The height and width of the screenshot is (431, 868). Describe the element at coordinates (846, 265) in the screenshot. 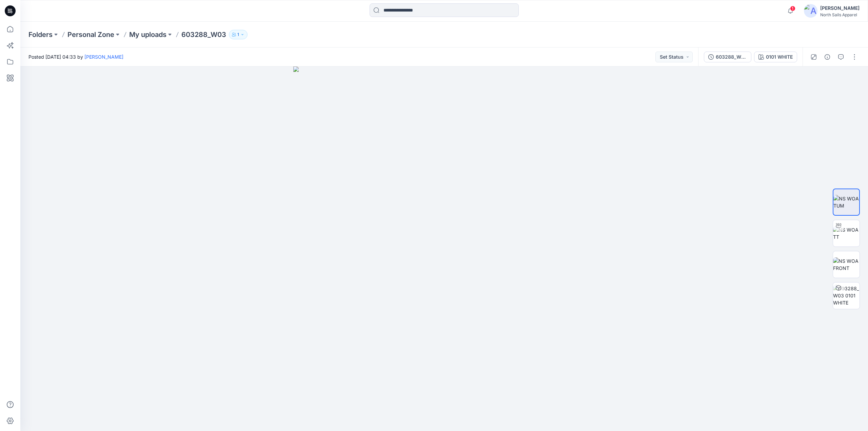

I see `img: NS WOA FRONT` at that location.